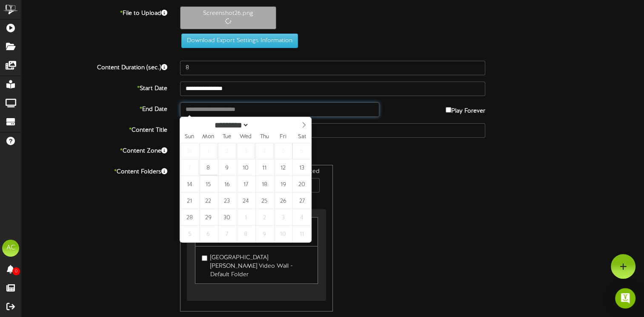  What do you see at coordinates (264, 125) in the screenshot?
I see `input: Year` at bounding box center [264, 125].